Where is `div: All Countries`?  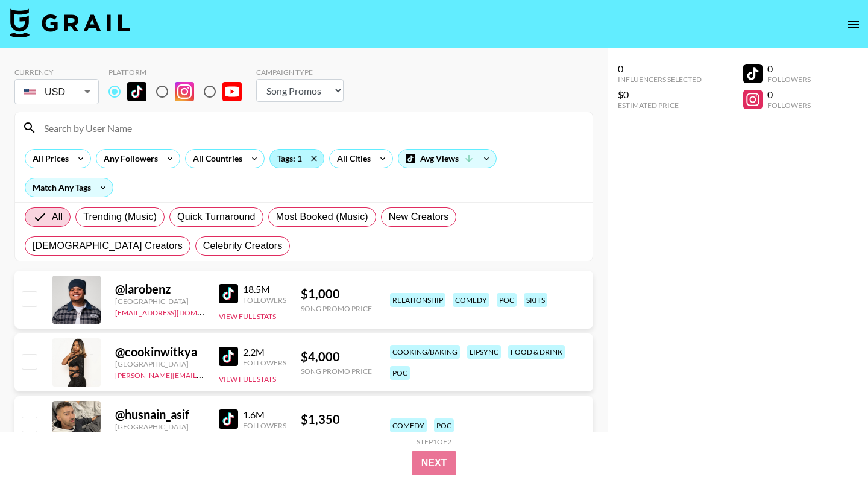
div: All Countries is located at coordinates (215, 159).